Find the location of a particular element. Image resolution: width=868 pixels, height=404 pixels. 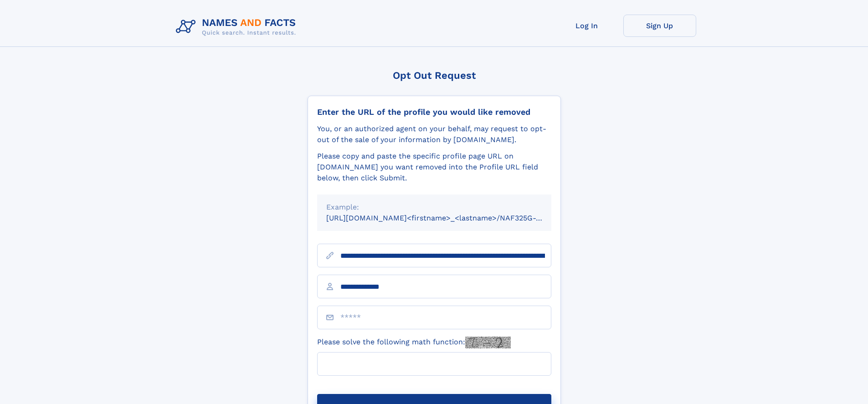

a: Sign Up is located at coordinates (659, 25).